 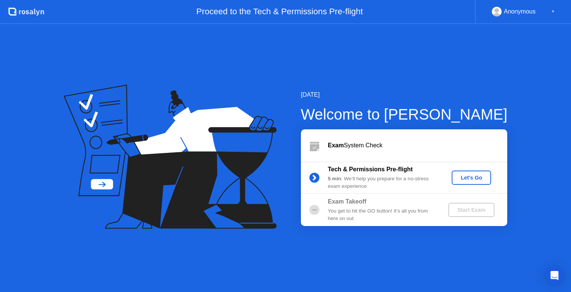 I want to click on div: : We’ll help you prepare for a no-stress exam experience, so click(x=382, y=183).